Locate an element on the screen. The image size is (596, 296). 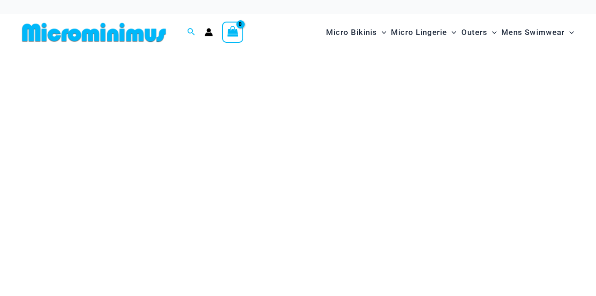
a: Micro LingerieMenu ToggleMenu Toggle is located at coordinates (423, 32).